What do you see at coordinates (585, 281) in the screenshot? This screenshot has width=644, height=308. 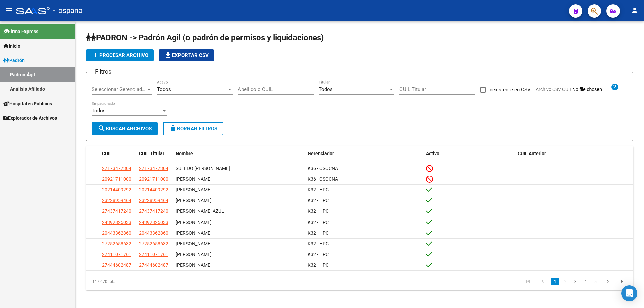 I see `a: 4` at bounding box center [585, 281].